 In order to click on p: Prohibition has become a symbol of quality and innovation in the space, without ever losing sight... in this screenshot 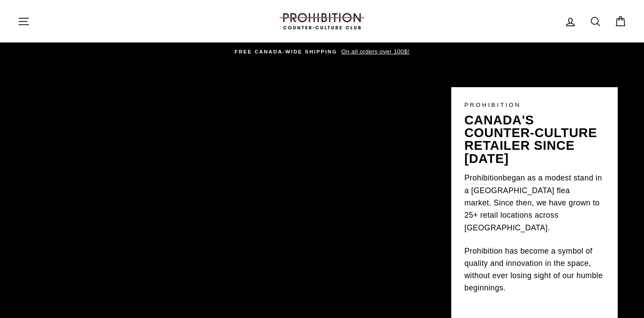, I will do `click(534, 269)`.